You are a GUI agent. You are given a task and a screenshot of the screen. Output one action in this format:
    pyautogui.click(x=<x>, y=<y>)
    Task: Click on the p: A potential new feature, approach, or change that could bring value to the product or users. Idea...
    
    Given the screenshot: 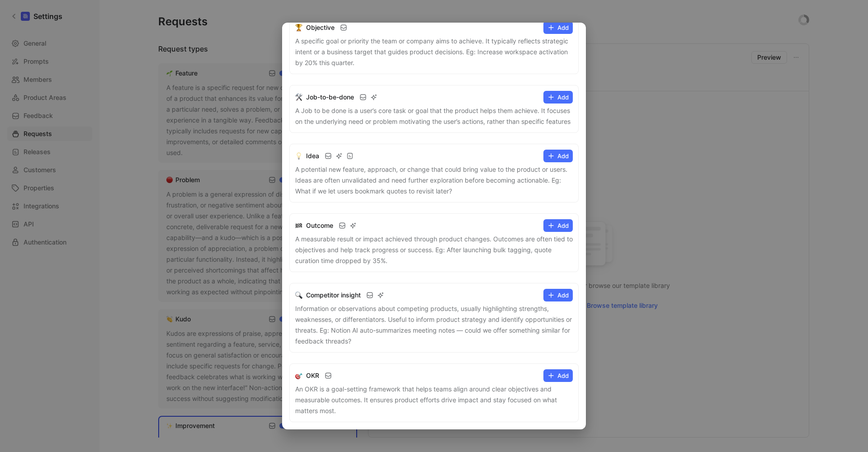 What is the action you would take?
    pyautogui.click(x=434, y=180)
    